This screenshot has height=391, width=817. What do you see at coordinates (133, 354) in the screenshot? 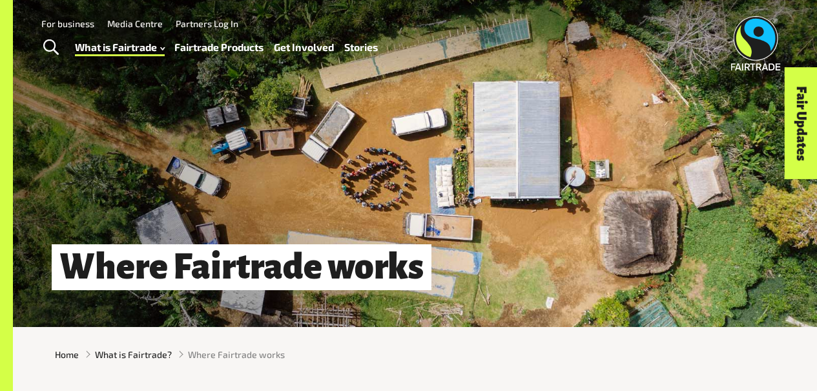
I see `span: What is Fairtrade?` at bounding box center [133, 354].